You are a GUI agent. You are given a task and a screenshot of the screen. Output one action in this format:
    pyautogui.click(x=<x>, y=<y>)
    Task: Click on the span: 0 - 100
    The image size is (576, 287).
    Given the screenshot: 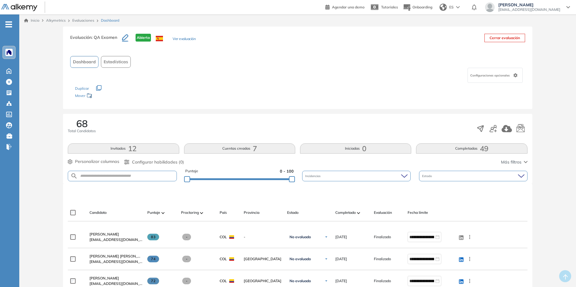 What is the action you would take?
    pyautogui.click(x=287, y=171)
    